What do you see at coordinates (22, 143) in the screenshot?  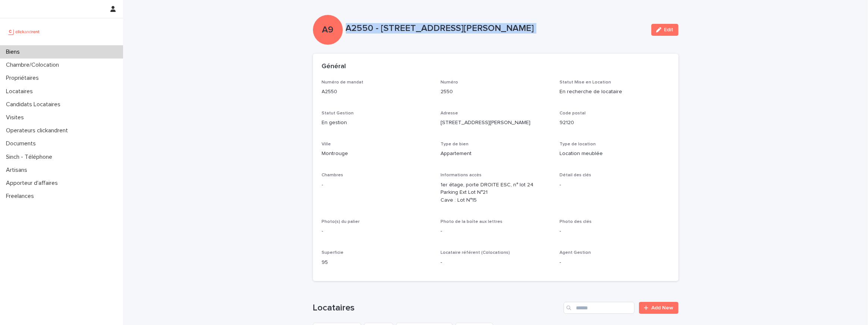 I see `p: Documents` at bounding box center [22, 143].